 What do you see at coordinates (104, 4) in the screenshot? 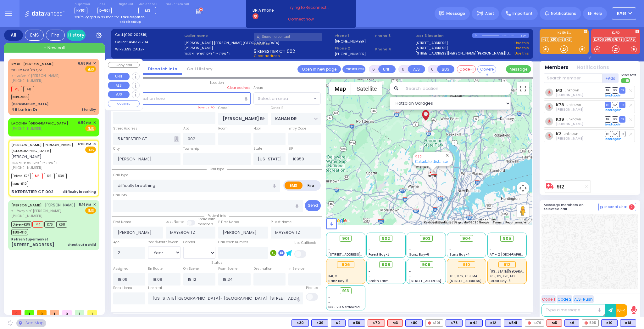
I see `label: Lines` at bounding box center [104, 4].